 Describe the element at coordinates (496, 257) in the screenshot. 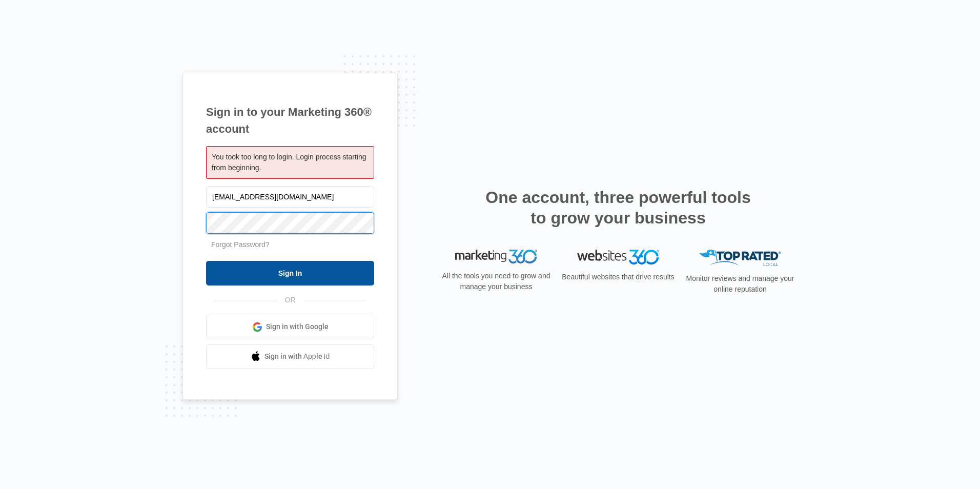

I see `img: Marketing 360` at that location.